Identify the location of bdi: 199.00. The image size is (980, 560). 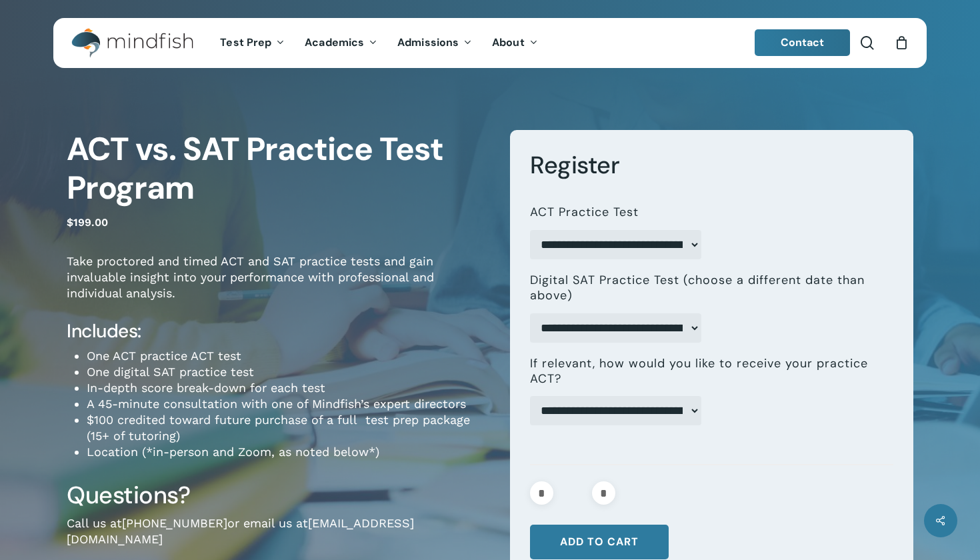
(88, 222).